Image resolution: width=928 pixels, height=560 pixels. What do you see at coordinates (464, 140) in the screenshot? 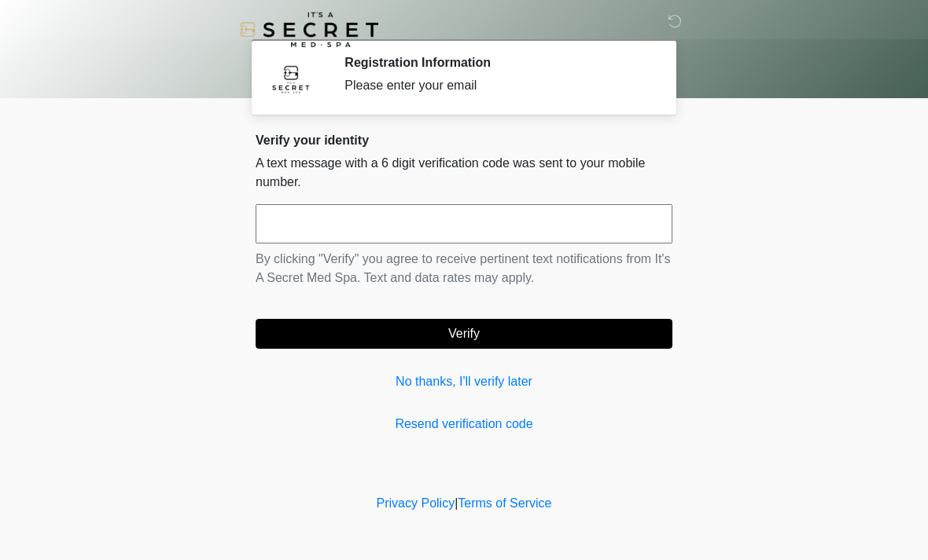
I see `h2: Verify your identity` at bounding box center [464, 140].